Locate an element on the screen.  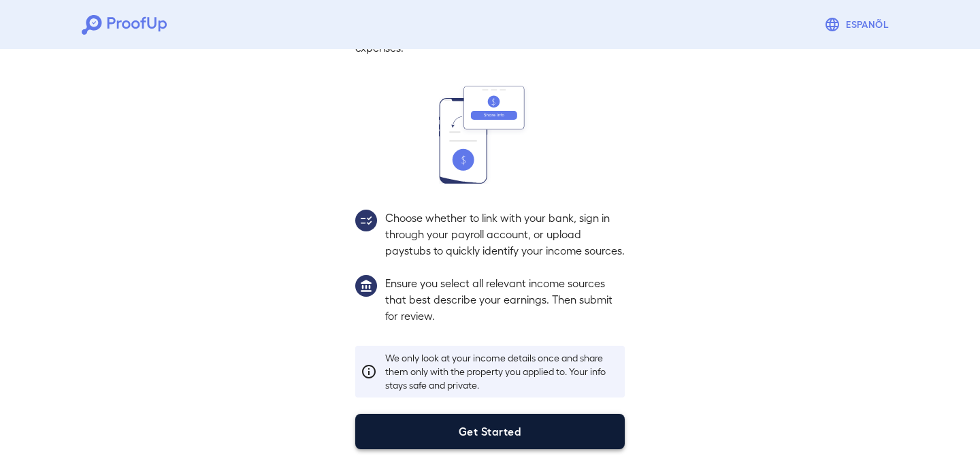
img: group2.svg is located at coordinates (366, 221).